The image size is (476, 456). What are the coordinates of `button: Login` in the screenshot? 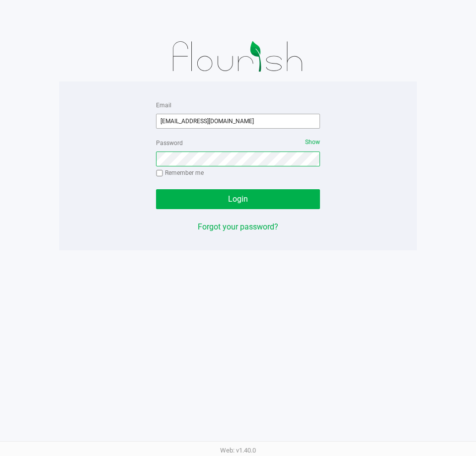 It's located at (238, 199).